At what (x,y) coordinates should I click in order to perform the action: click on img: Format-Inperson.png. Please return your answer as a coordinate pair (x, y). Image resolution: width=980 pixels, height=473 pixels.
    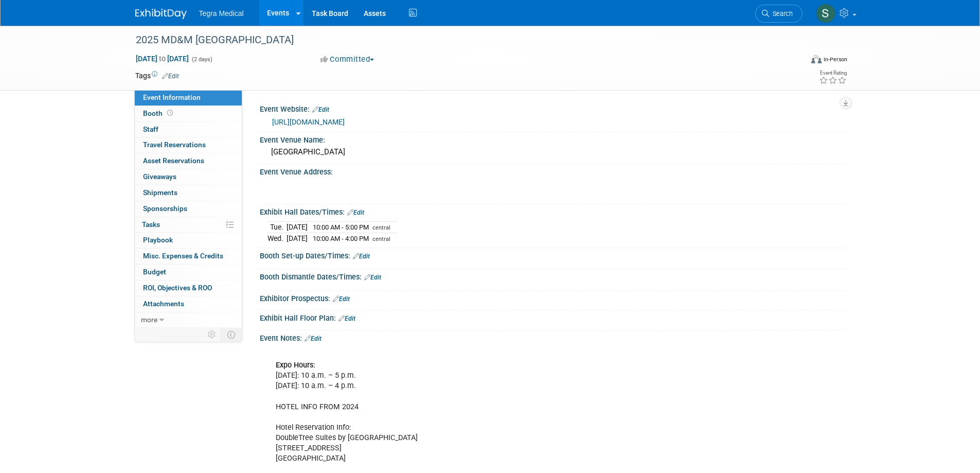
    Looking at the image, I should click on (816, 59).